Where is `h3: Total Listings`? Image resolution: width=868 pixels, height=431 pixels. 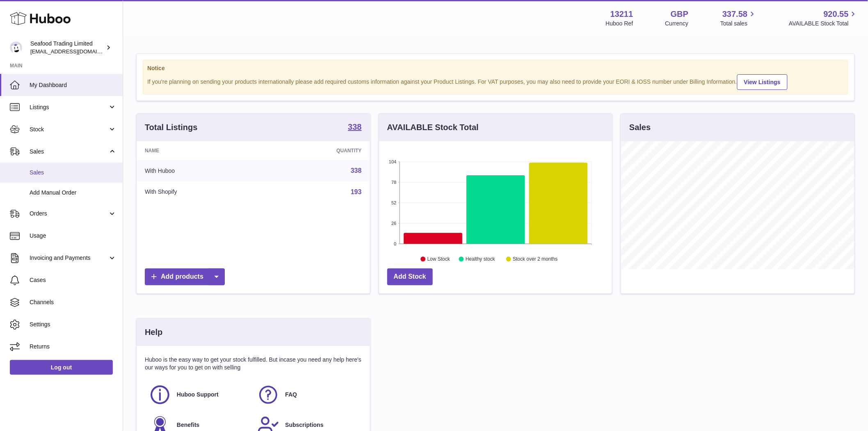
h3: Total Listings is located at coordinates (171, 127).